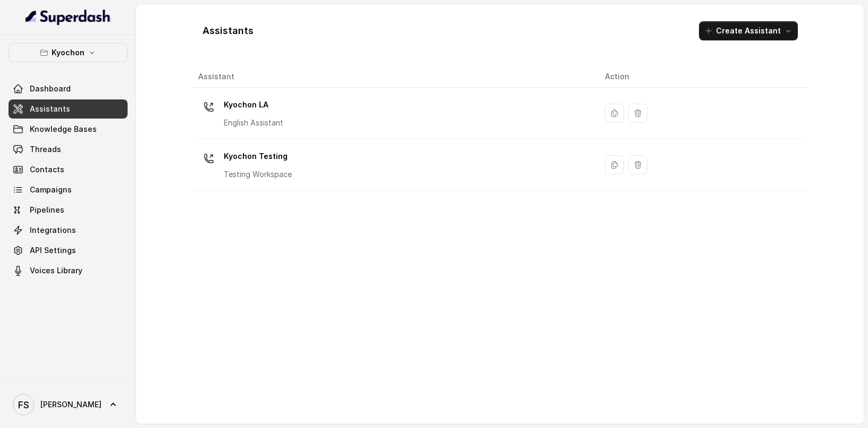 The height and width of the screenshot is (428, 868). I want to click on span: Integrations, so click(53, 230).